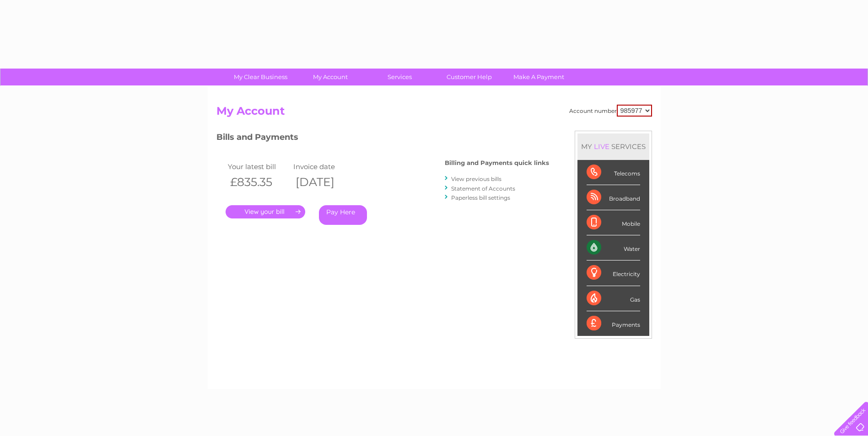 This screenshot has height=436, width=868. I want to click on a: Customer Help, so click(469, 77).